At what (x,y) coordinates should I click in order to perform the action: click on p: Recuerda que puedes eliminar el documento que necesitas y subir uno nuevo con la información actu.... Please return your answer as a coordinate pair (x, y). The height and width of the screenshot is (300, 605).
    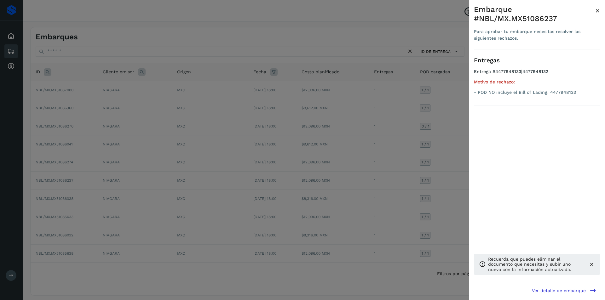
    Looking at the image, I should click on (536, 265).